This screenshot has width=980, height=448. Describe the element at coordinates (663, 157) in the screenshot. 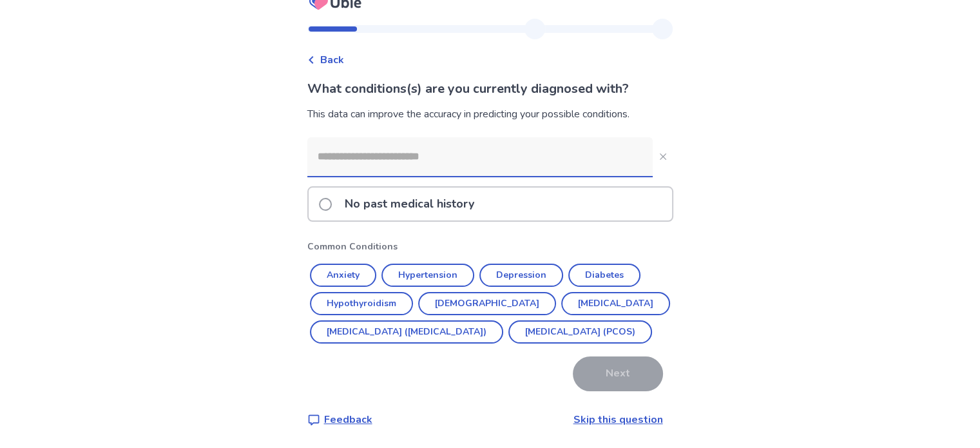

I see `button: Close` at that location.